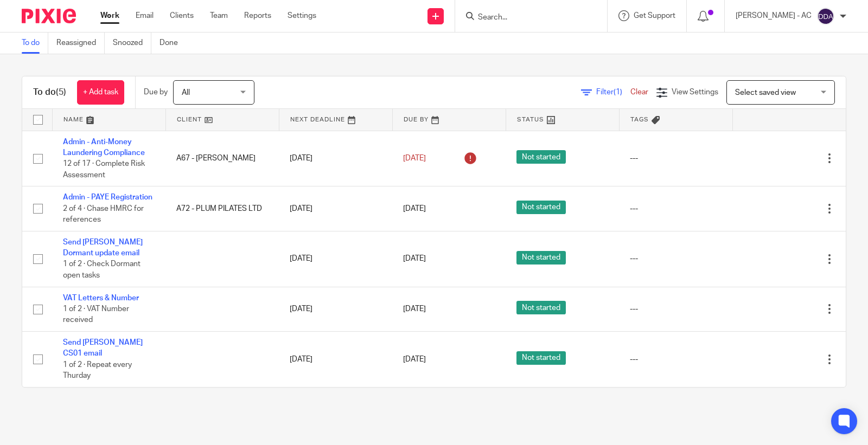 The height and width of the screenshot is (445, 868). I want to click on a: Reports, so click(258, 16).